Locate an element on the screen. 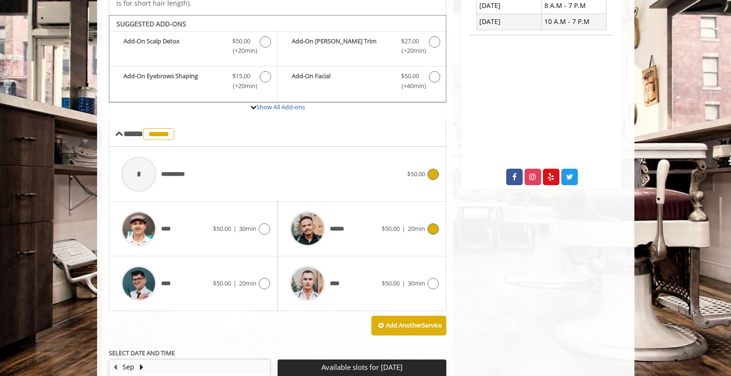  b: Add-On Facial is located at coordinates (342, 81).